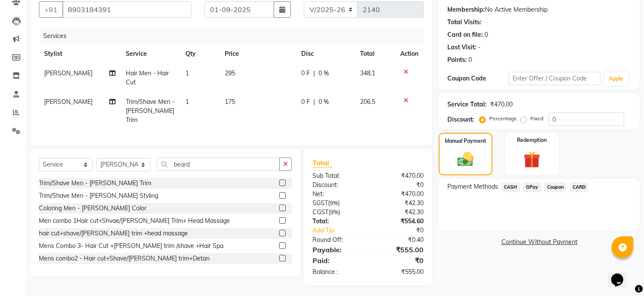 This screenshot has height=296, width=644. I want to click on label: Fixed, so click(537, 119).